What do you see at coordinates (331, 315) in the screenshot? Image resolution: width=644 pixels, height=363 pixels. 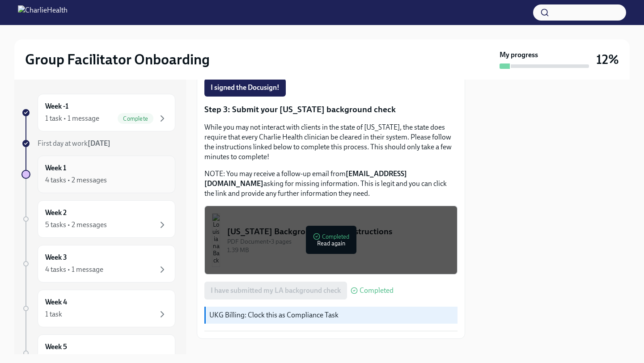 I see `p: UKG Billing: Clock this as Compliance Task` at bounding box center [331, 315].